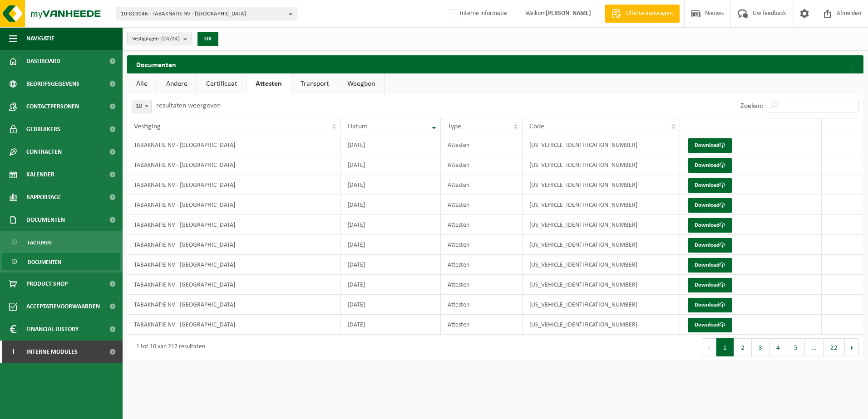  Describe the element at coordinates (495, 64) in the screenshot. I see `h2: Documenten` at that location.